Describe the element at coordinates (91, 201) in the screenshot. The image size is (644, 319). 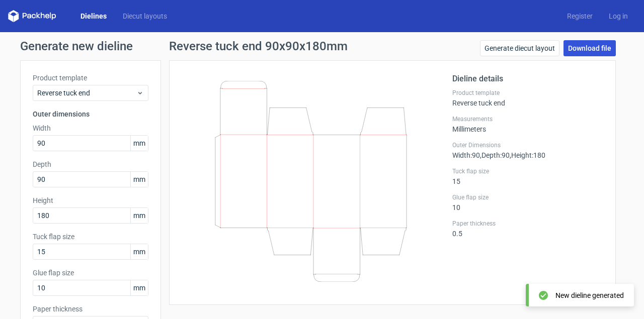
I see `label: Height` at that location.